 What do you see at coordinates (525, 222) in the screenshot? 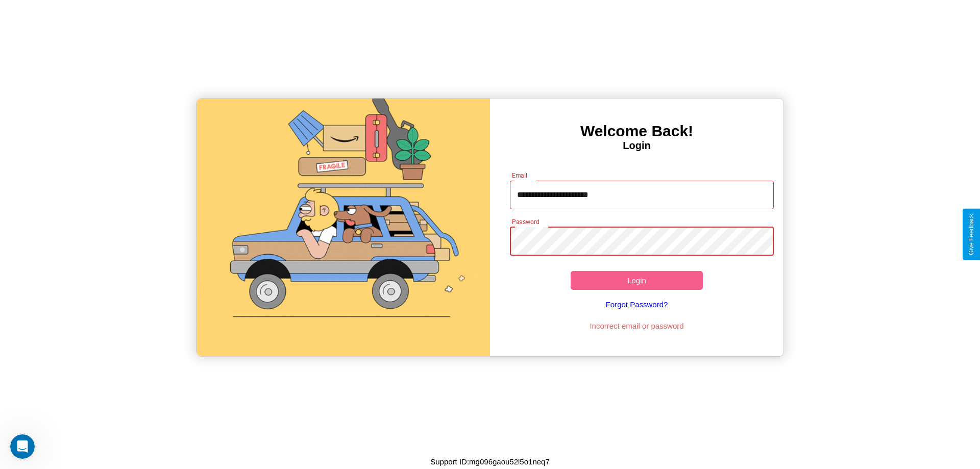
I see `label: Password` at bounding box center [525, 222].